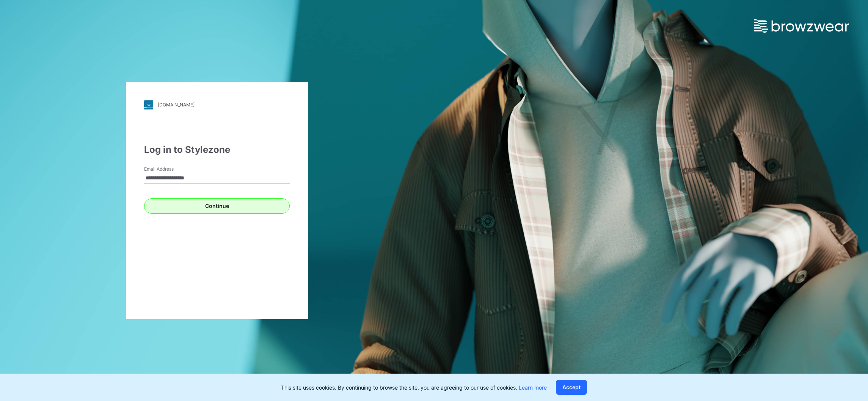 The width and height of the screenshot is (868, 401). What do you see at coordinates (170, 169) in the screenshot?
I see `label: Email Address` at bounding box center [170, 169].